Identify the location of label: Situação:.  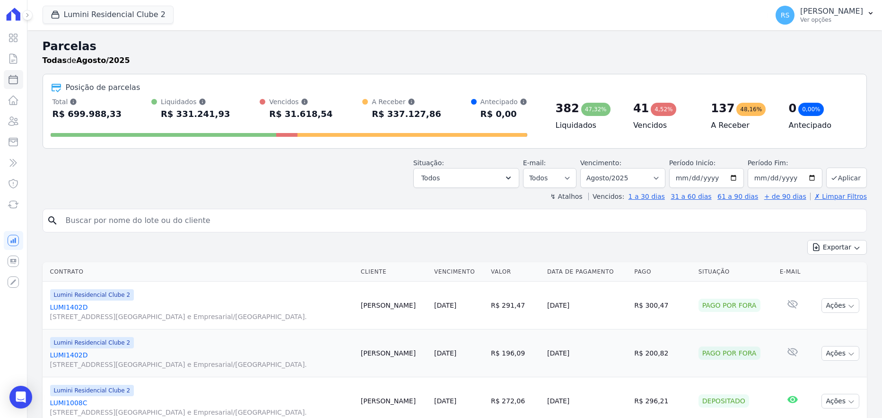
(429, 163).